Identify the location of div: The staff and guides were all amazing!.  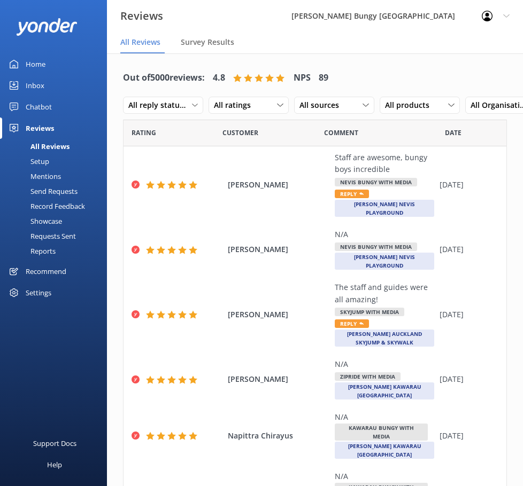
(384, 293).